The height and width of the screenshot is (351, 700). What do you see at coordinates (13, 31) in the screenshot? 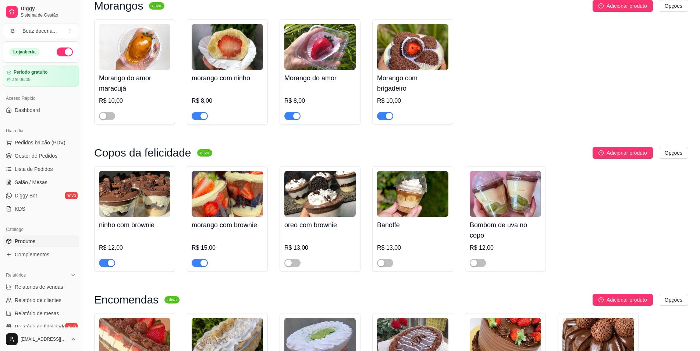
I see `span: B` at bounding box center [13, 31].